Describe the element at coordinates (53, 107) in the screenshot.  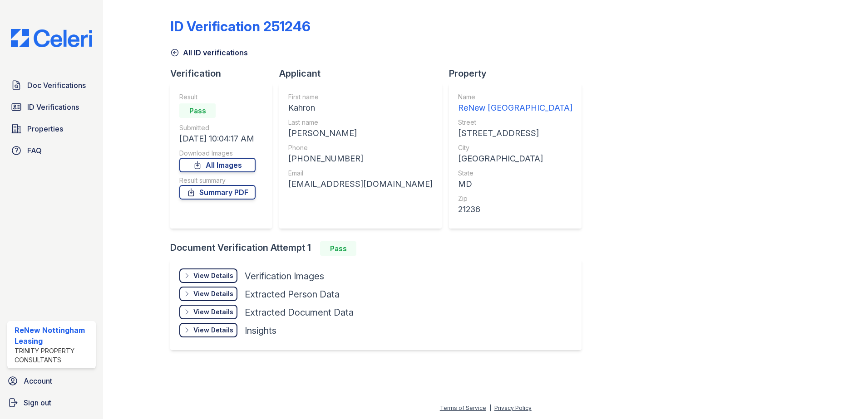
I see `span: ID Verifications` at that location.